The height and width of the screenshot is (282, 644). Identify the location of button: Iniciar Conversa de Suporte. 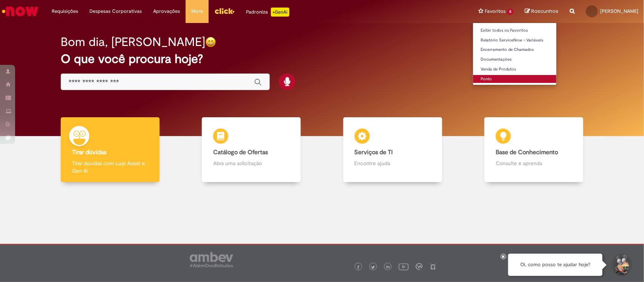
(621, 265).